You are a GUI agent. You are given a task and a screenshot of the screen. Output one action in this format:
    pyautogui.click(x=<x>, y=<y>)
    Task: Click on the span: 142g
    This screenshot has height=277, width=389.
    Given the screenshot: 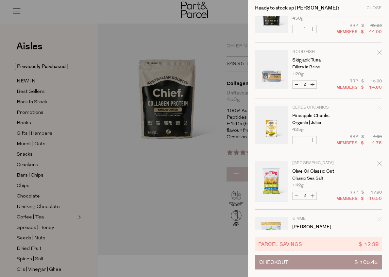 What is the action you would take?
    pyautogui.click(x=298, y=185)
    